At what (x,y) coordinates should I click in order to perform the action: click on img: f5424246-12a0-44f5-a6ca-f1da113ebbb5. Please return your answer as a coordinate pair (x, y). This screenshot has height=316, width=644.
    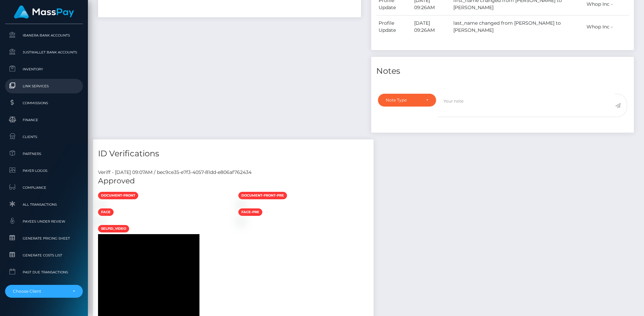
    Looking at the image, I should click on (241, 205).